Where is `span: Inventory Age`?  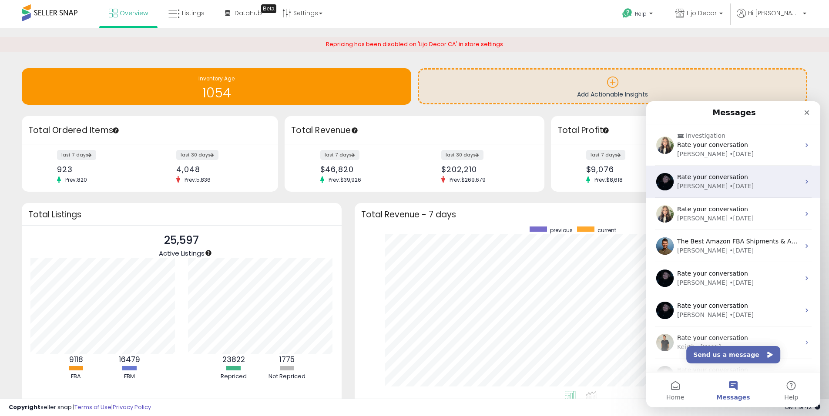 span: Inventory Age is located at coordinates (216, 78).